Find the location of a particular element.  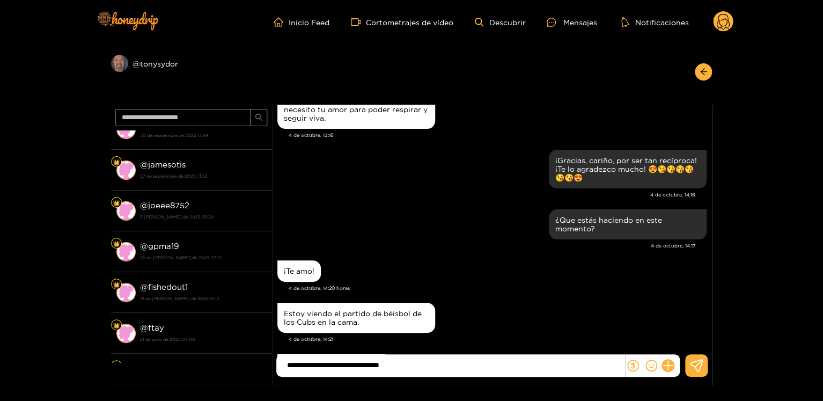

button: buscar is located at coordinates (259, 118).